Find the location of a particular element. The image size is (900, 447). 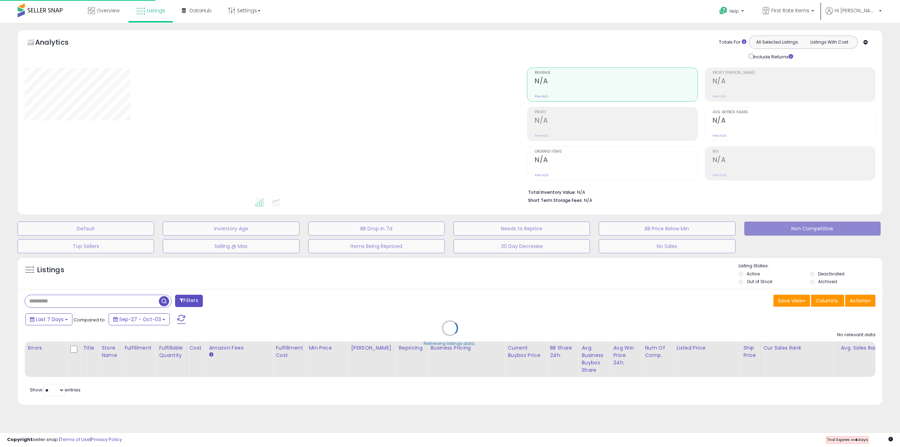

span: First Rate Items is located at coordinates (791, 11).